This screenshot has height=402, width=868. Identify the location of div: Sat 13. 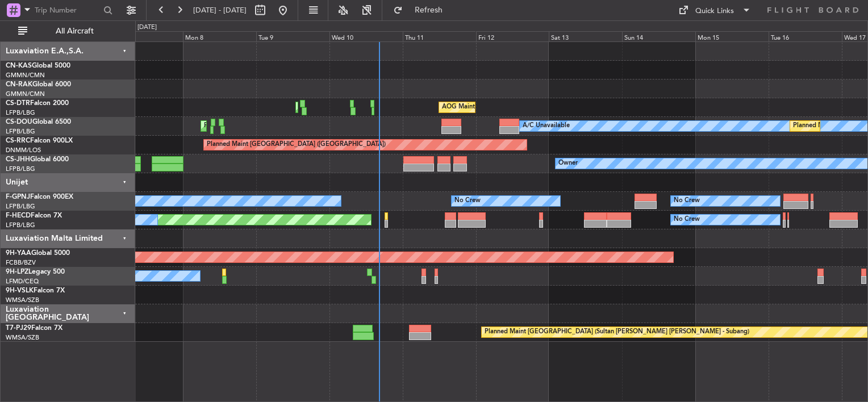
(585, 36).